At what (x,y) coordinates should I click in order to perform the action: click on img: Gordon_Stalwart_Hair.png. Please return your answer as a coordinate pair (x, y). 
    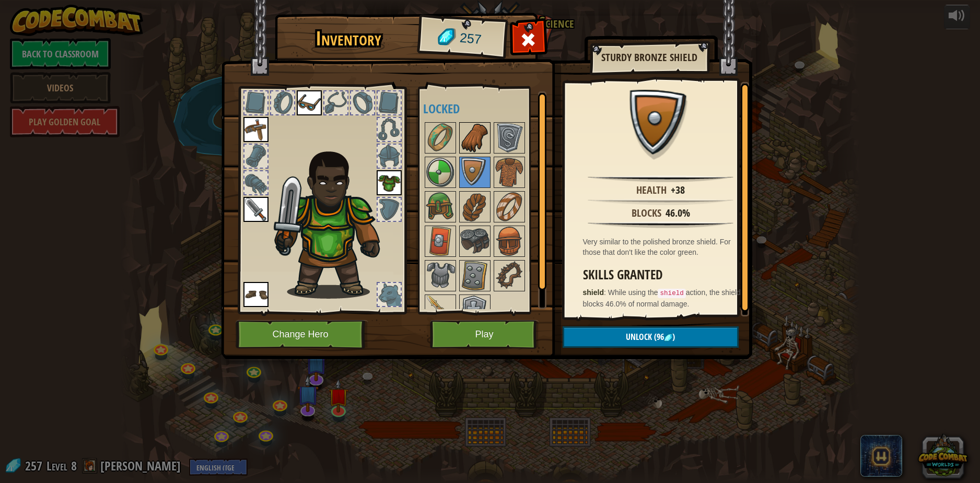
    Looking at the image, I should click on (333, 222).